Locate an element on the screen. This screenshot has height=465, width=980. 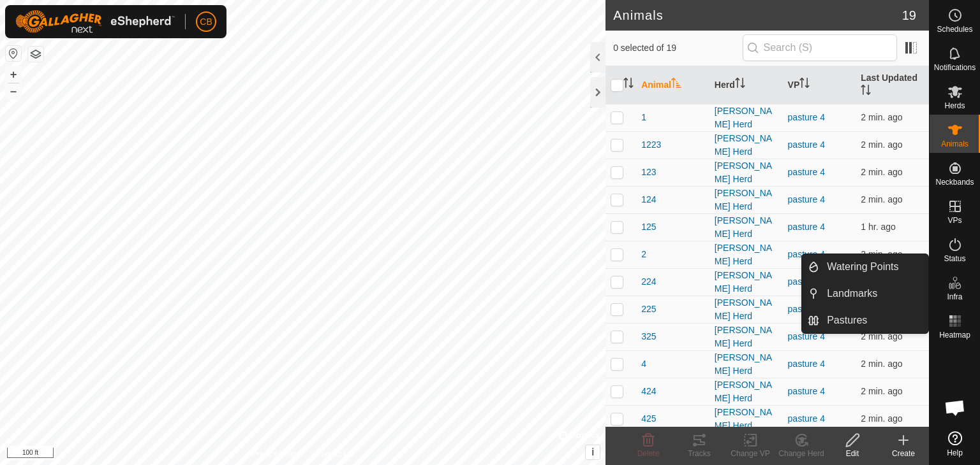
a: Pastures is located at coordinates (873, 321).